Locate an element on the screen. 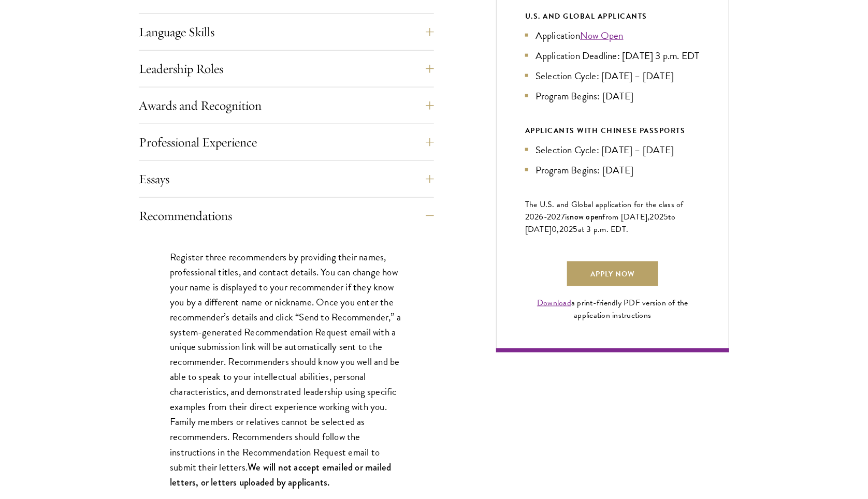  span: is is located at coordinates (568, 217).